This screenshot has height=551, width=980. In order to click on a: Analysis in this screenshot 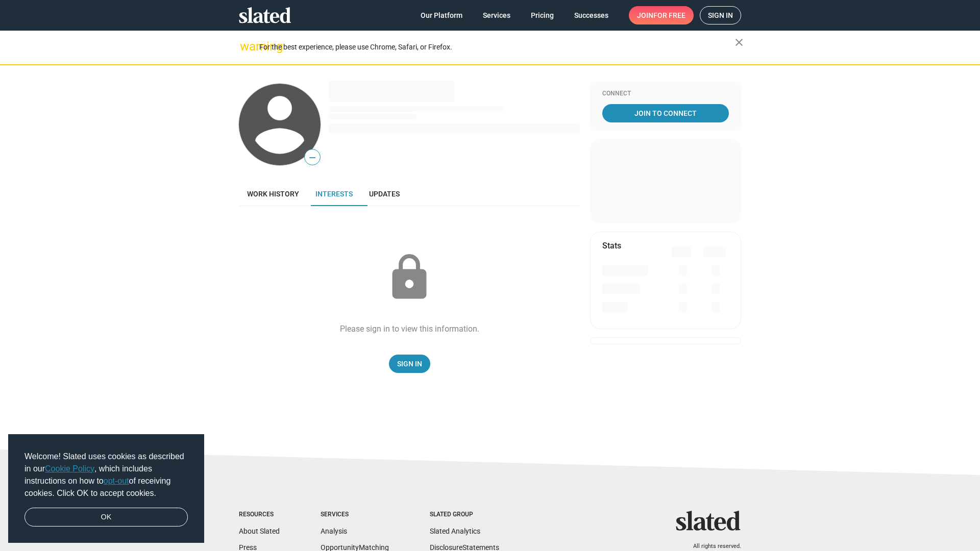, I will do `click(334, 531)`.